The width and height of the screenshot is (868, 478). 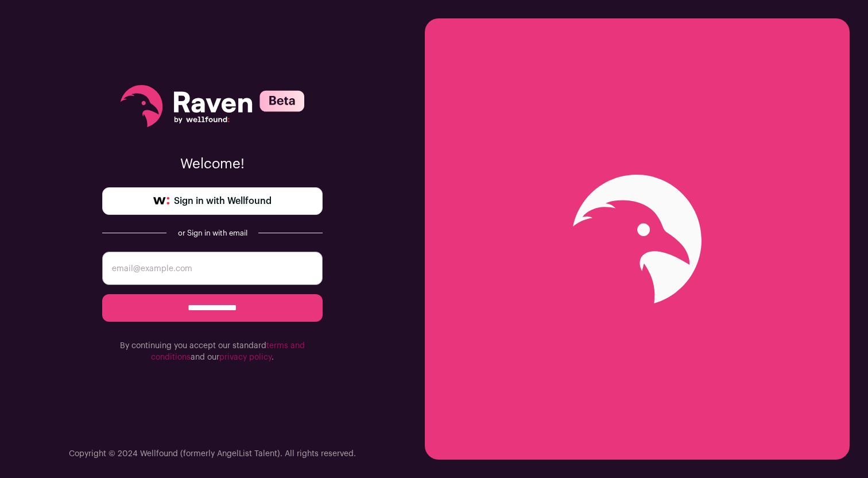 I want to click on a: Sign in with Wellfound, so click(x=213, y=201).